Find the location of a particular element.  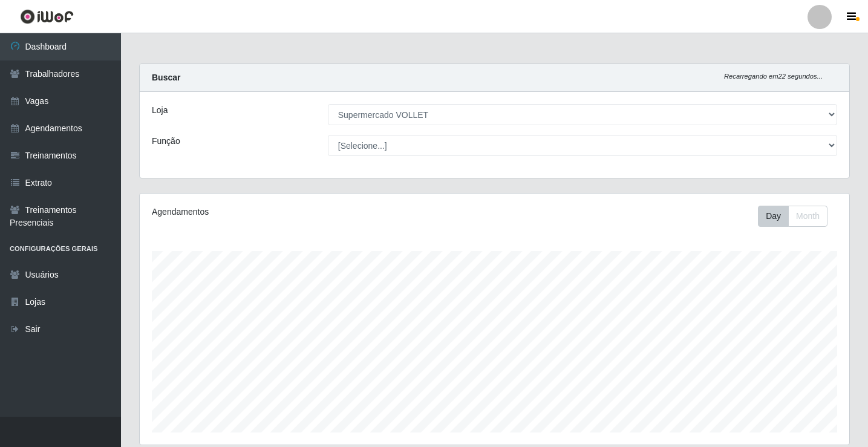

img: CoreUI Logo is located at coordinates (47, 16).